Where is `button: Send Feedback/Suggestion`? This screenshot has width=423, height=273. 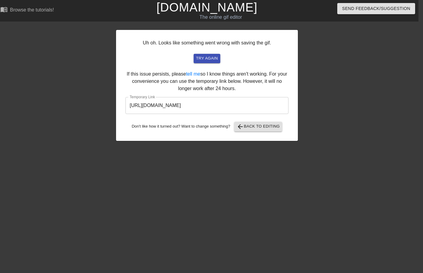 button: Send Feedback/Suggestion is located at coordinates (376, 8).